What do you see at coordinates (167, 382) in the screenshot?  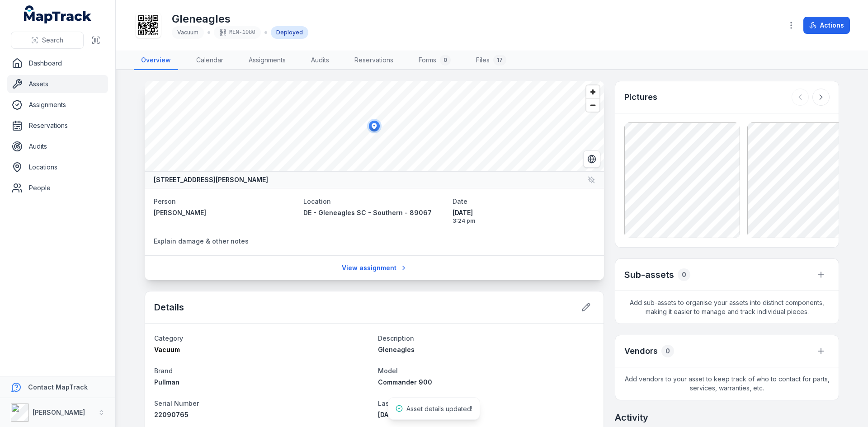 I see `span: Pullman` at bounding box center [167, 382].